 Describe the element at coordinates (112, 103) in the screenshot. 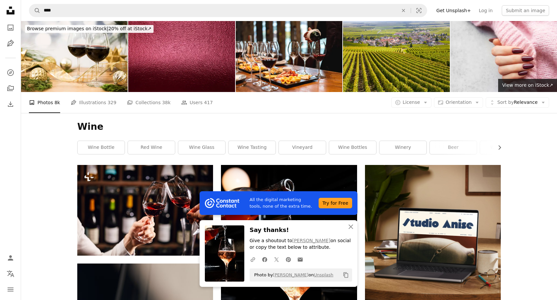

I see `span: 329` at that location.